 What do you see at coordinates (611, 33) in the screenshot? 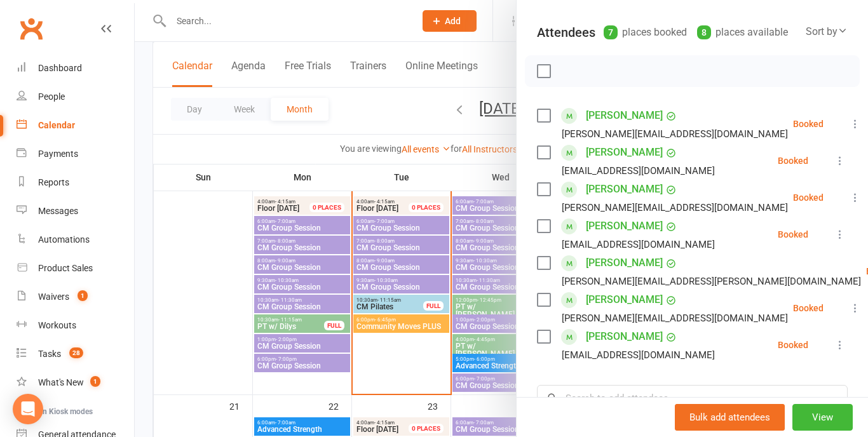
I see `div: 7` at bounding box center [611, 33].